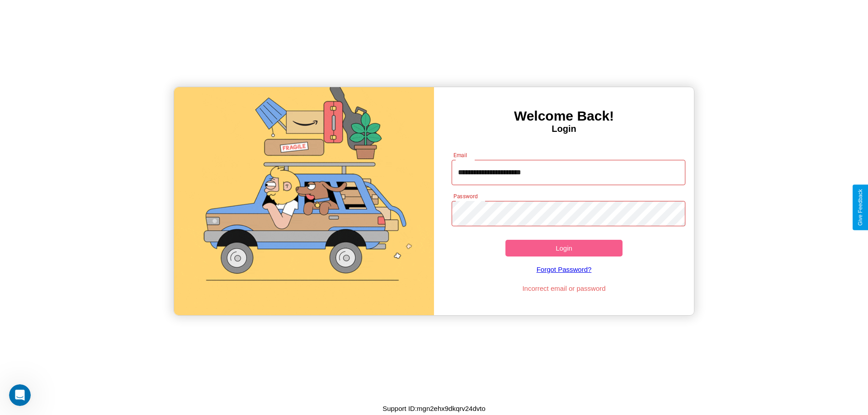 The image size is (868, 415). I want to click on h3: Welcome Back!, so click(564, 116).